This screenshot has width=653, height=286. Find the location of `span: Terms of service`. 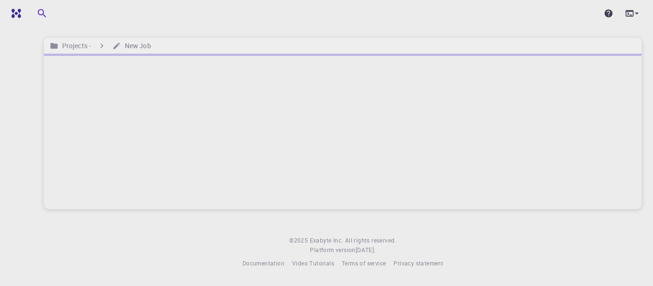

span: Terms of service is located at coordinates (364, 263).